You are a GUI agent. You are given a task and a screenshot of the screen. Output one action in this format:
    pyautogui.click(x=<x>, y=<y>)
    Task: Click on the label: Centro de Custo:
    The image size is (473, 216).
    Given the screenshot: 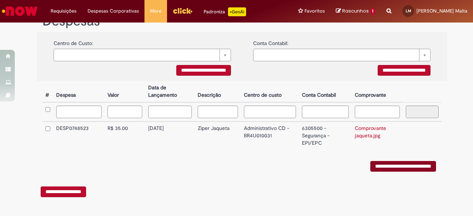 What is the action you would take?
    pyautogui.click(x=73, y=41)
    